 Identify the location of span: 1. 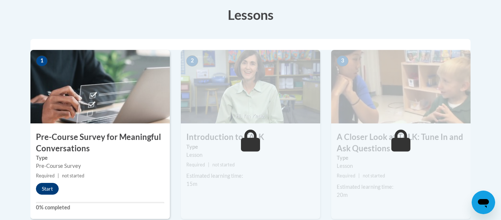
(42, 61).